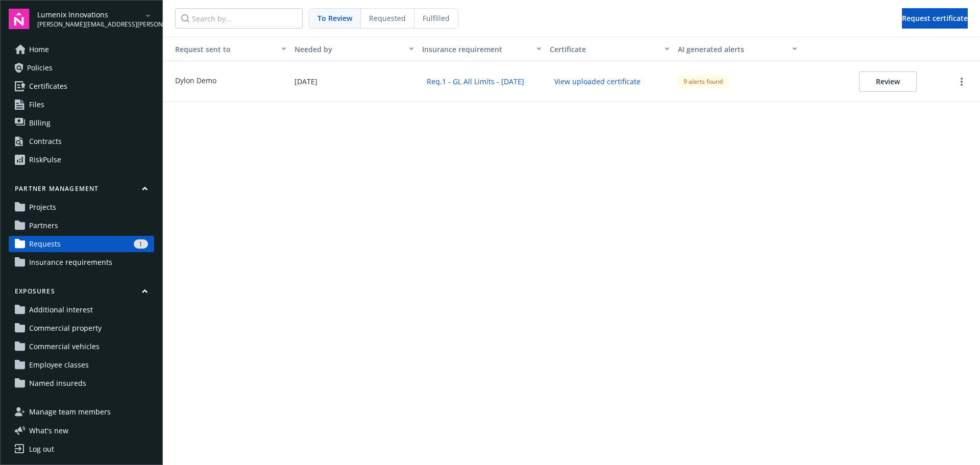 The image size is (980, 465). Describe the element at coordinates (58, 383) in the screenshot. I see `span: Named insureds` at that location.